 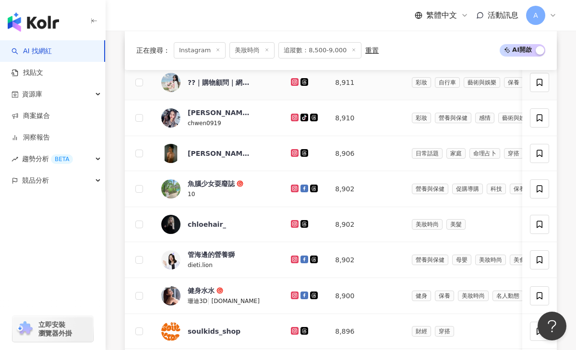 I want to click on div: 健身水水, so click(x=201, y=291).